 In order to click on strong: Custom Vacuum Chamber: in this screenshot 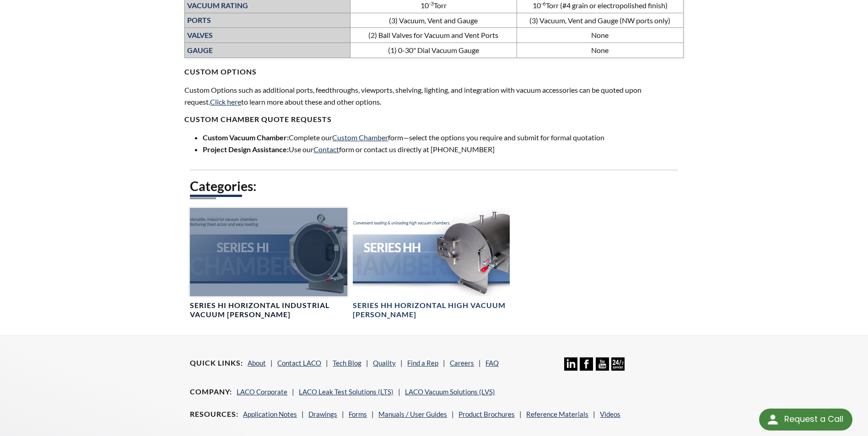, I will do `click(245, 137)`.